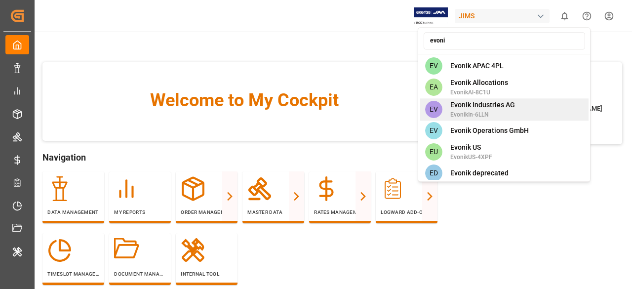  What do you see at coordinates (433, 87) in the screenshot?
I see `span: EA` at bounding box center [433, 87].